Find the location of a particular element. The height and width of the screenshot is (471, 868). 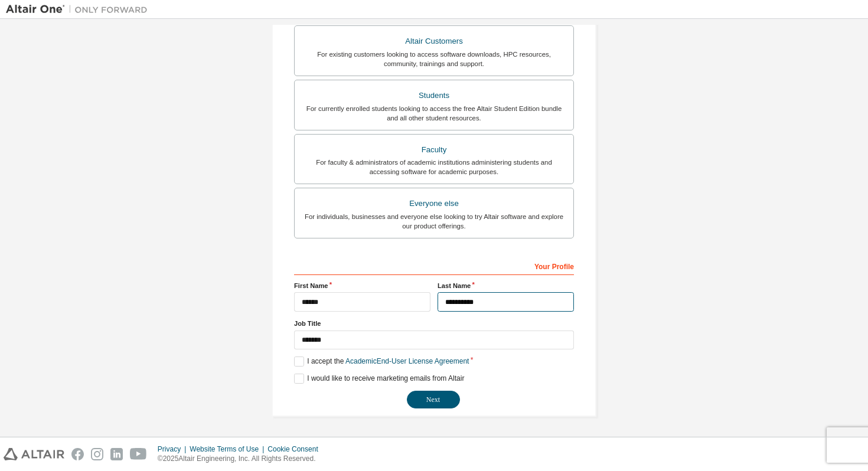

div: For faculty & administrators of academic institutions administering students and accessing softwa... is located at coordinates (434, 167).